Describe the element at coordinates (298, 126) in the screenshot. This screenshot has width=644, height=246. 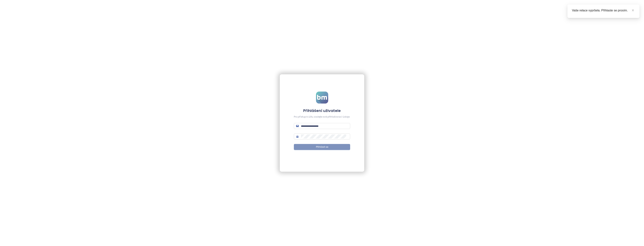
I see `span: mail` at that location.